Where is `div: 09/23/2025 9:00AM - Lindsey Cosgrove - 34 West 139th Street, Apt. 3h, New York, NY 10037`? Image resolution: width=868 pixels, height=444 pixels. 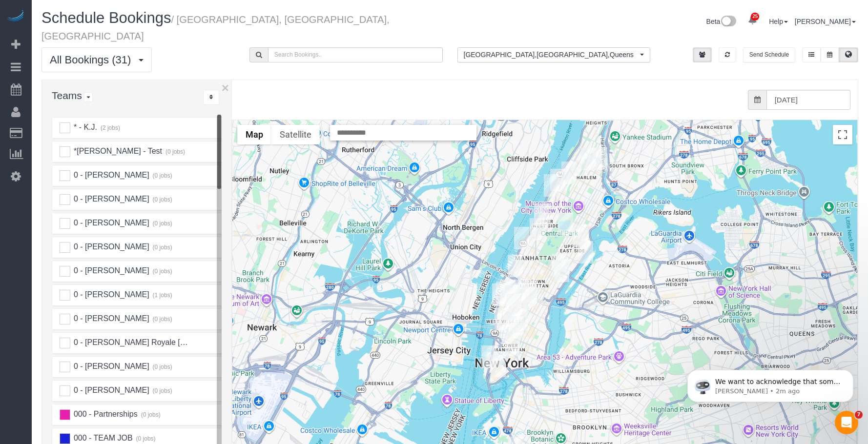
div: 09/23/2025 9:00AM - Lindsey Cosgrove - 34 West 139th Street, Apt. 3h, New York, NY 10037 is located at coordinates (600, 158).